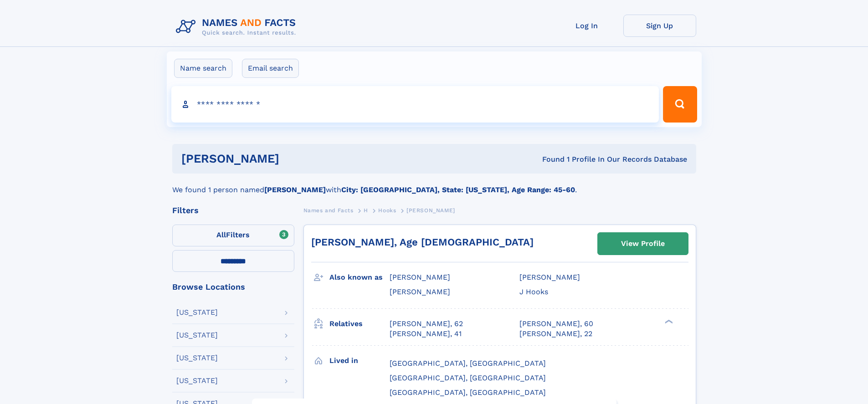 This screenshot has width=868, height=404. Describe the element at coordinates (237, 27) in the screenshot. I see `img: Logo Names and Facts` at that location.